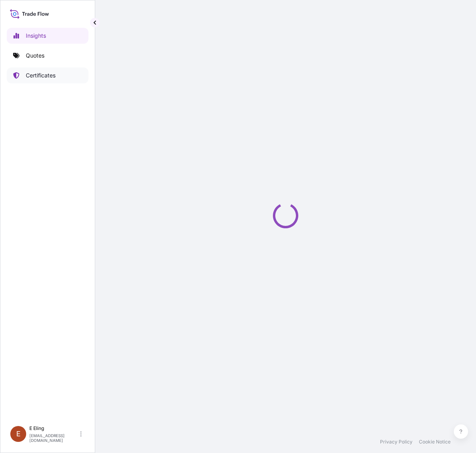 The width and height of the screenshot is (476, 453). What do you see at coordinates (48, 76) in the screenshot?
I see `a: Certificates` at bounding box center [48, 76].